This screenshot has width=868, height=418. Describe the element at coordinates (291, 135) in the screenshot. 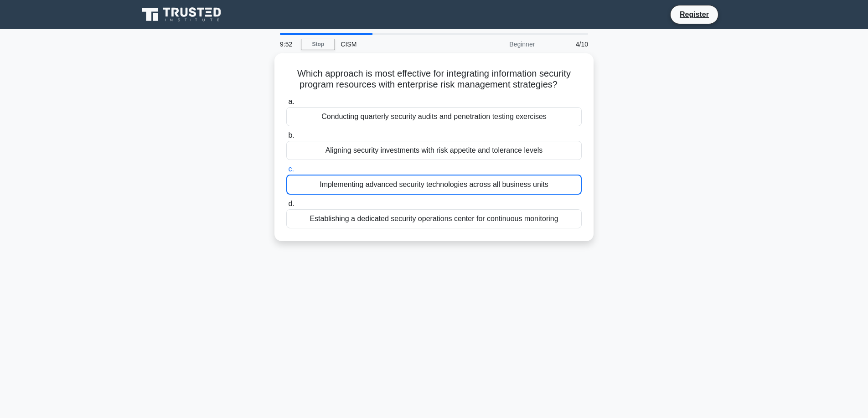

I see `span: b.` at that location.